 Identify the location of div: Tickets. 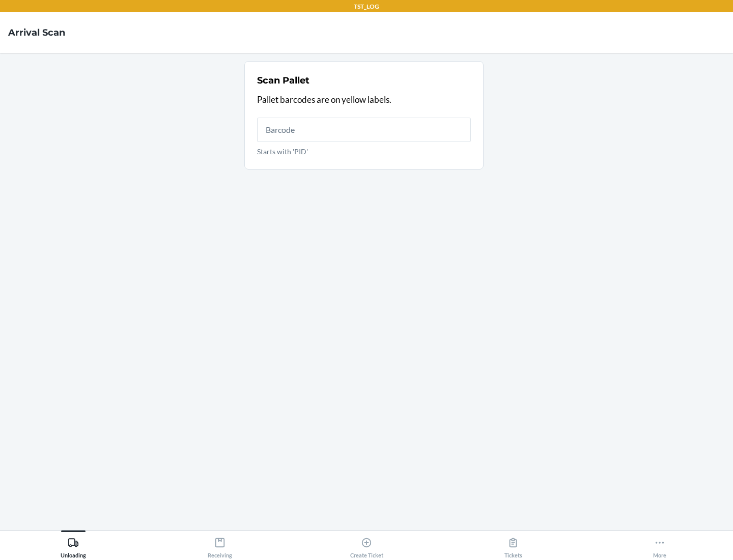
(513, 546).